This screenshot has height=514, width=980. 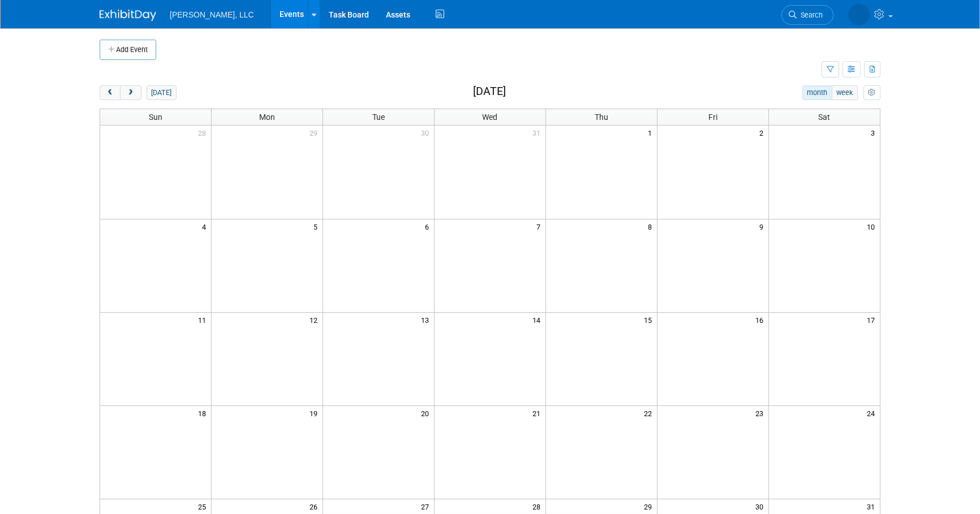 I want to click on span: 5, so click(x=318, y=226).